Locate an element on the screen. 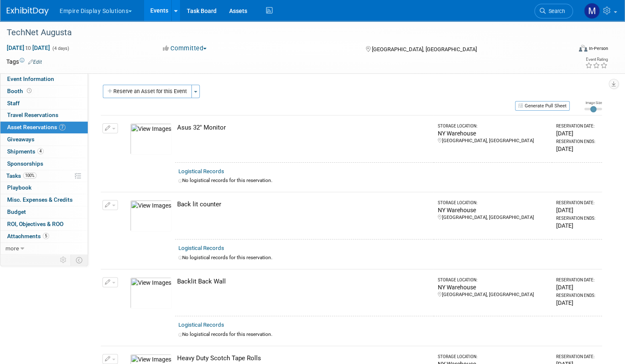 The image size is (625, 364). button: Generate Pull Sheet is located at coordinates (542, 106).